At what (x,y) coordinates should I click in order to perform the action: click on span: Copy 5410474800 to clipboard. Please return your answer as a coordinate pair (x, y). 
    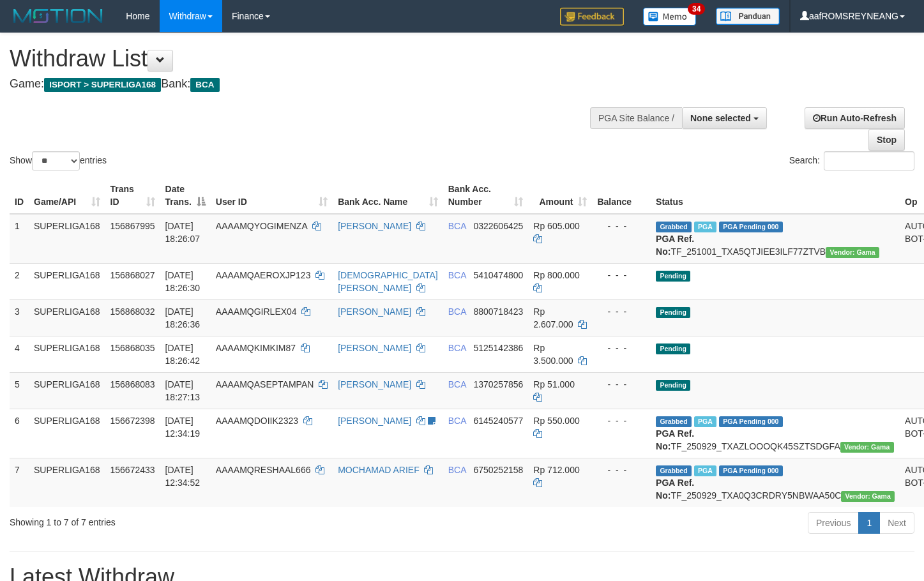
    Looking at the image, I should click on (498, 276).